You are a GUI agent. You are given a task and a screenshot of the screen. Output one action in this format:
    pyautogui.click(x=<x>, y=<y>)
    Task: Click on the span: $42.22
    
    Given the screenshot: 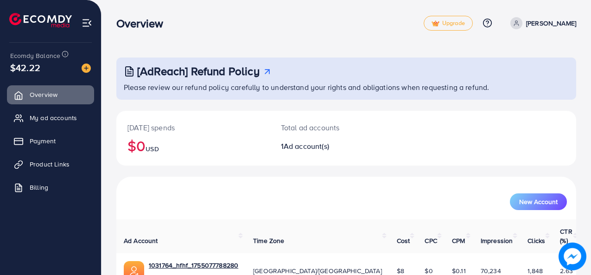 What is the action you would take?
    pyautogui.click(x=25, y=67)
    